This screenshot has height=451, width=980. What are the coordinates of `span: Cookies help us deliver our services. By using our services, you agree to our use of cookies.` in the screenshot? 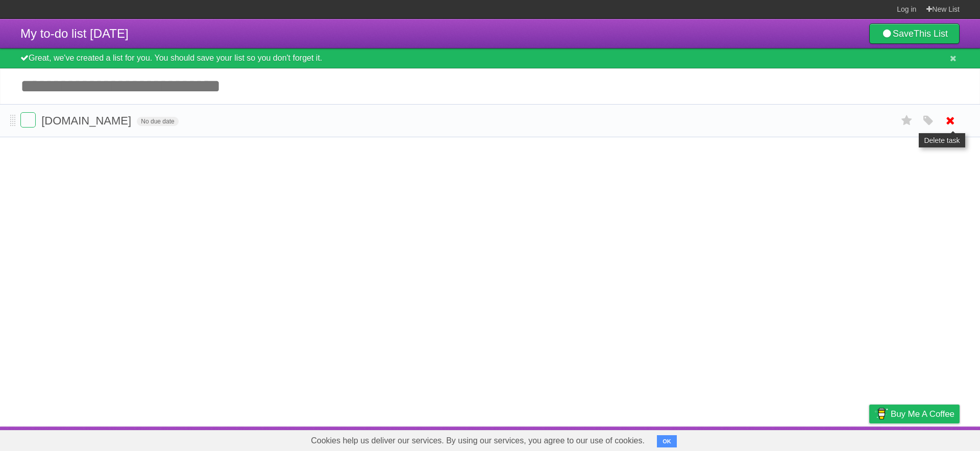 It's located at (477, 441).